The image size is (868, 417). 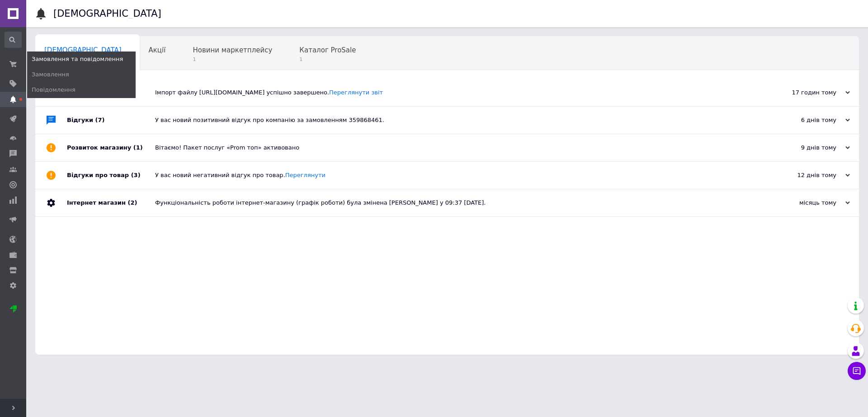 What do you see at coordinates (856, 371) in the screenshot?
I see `button: Чат з покупцем` at bounding box center [856, 371].